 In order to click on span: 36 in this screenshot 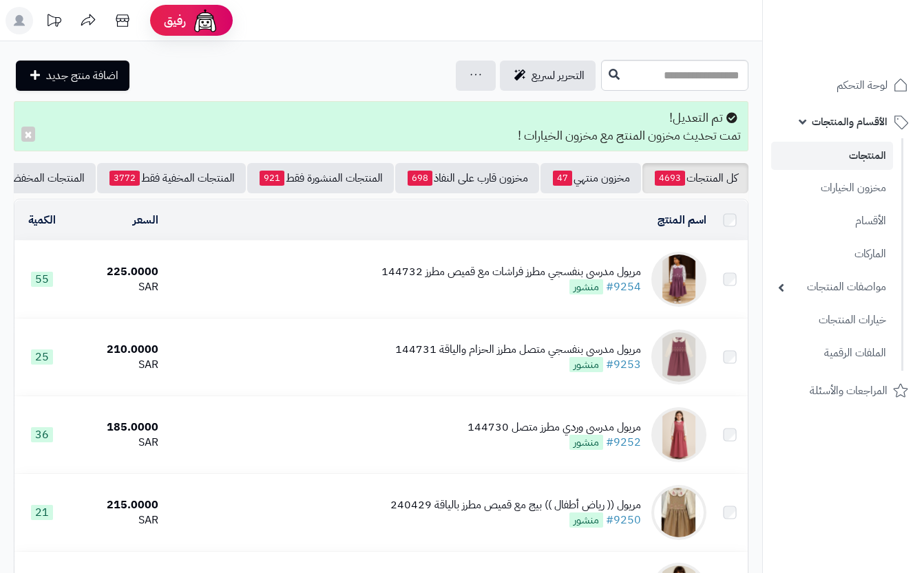, I will do `click(42, 434)`.